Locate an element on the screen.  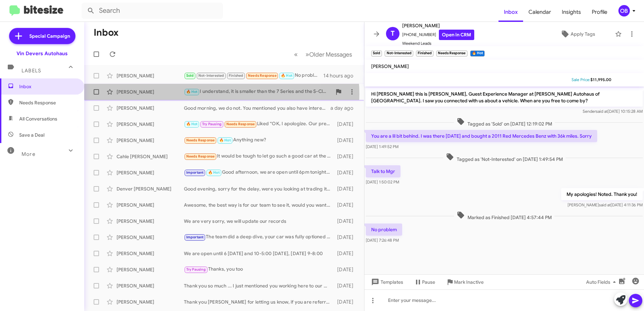
div: Thank you so much ... I just mentioned you working here to our GM and he smiled and said you were... is located at coordinates (259, 286).